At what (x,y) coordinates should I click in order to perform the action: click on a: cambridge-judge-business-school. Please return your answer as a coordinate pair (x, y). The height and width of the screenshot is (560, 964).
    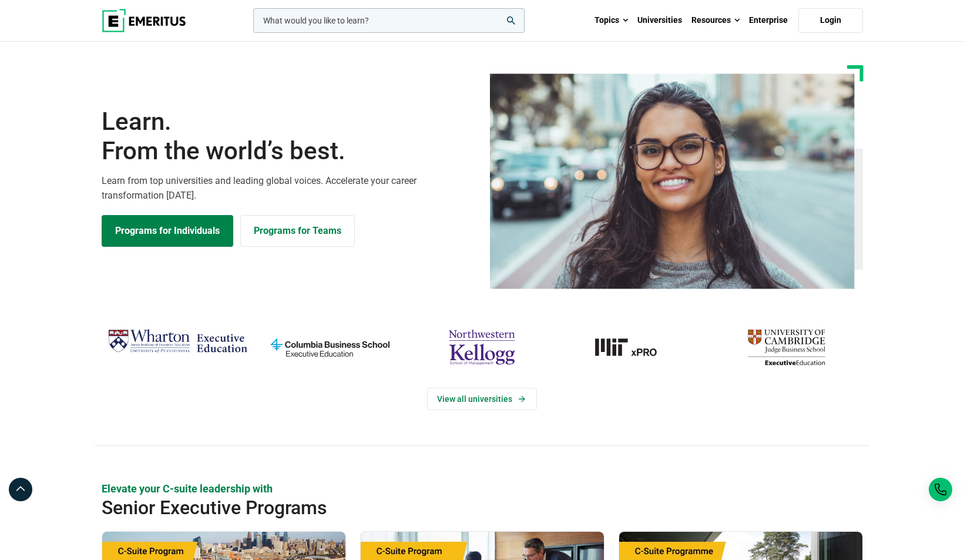
    Looking at the image, I should click on (786, 347).